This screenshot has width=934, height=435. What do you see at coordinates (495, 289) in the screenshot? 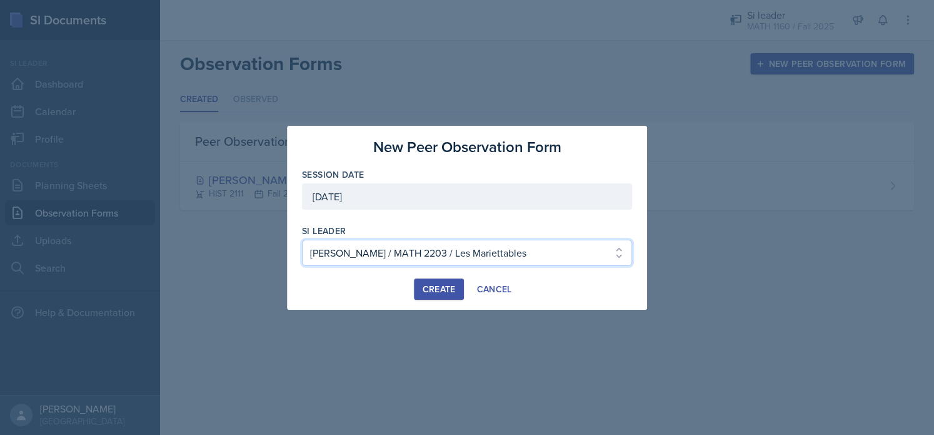
I see `button: Cancel` at bounding box center [495, 289].